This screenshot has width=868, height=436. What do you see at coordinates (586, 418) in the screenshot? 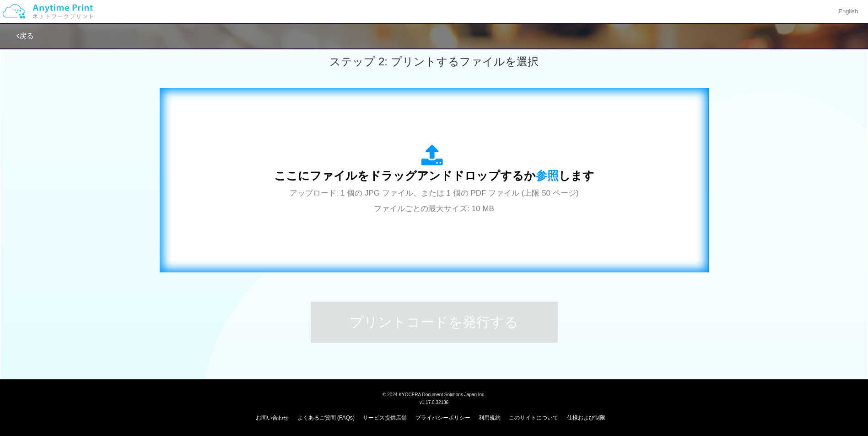
I see `a: 仕様および制限` at bounding box center [586, 418].